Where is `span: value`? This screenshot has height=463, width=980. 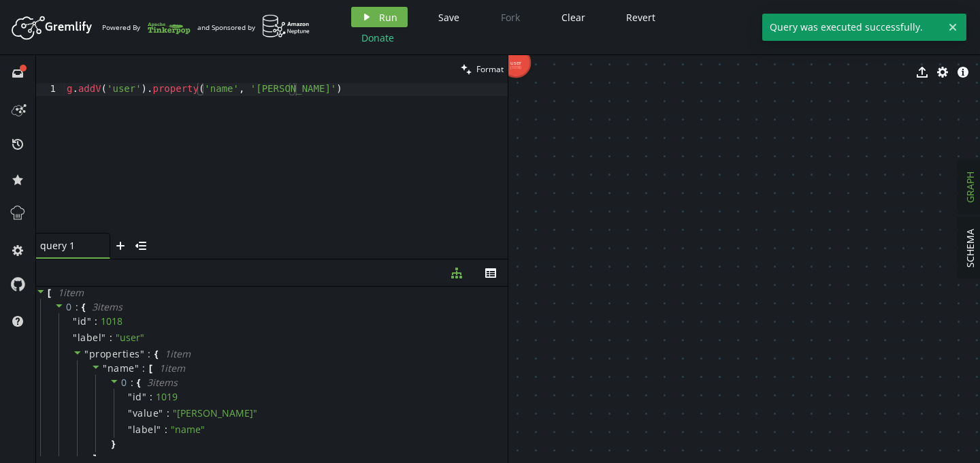 span: value is located at coordinates (146, 413).